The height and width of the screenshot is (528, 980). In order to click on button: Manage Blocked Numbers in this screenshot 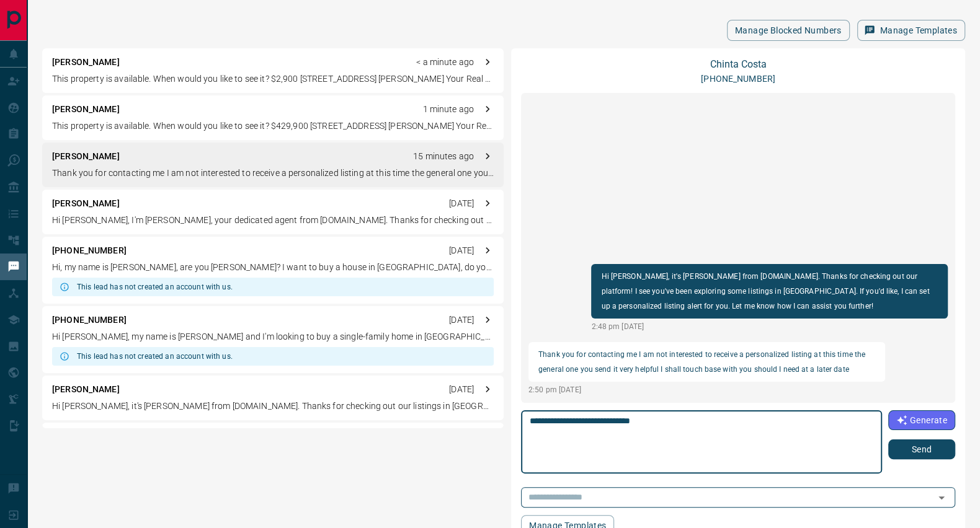, I will do `click(789, 30)`.